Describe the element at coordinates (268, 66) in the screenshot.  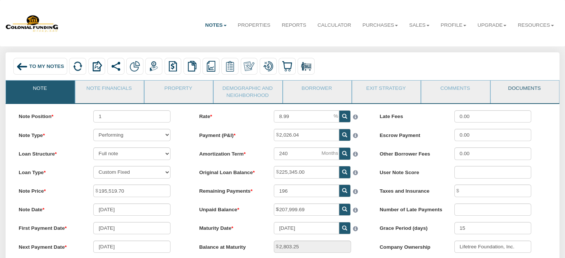
I see `img: loan_mod.png` at that location.